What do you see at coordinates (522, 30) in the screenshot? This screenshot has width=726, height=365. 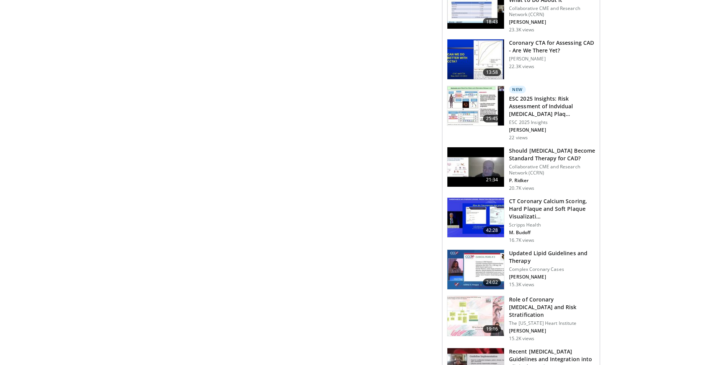 I see `p: 23.3K views` at bounding box center [522, 30].